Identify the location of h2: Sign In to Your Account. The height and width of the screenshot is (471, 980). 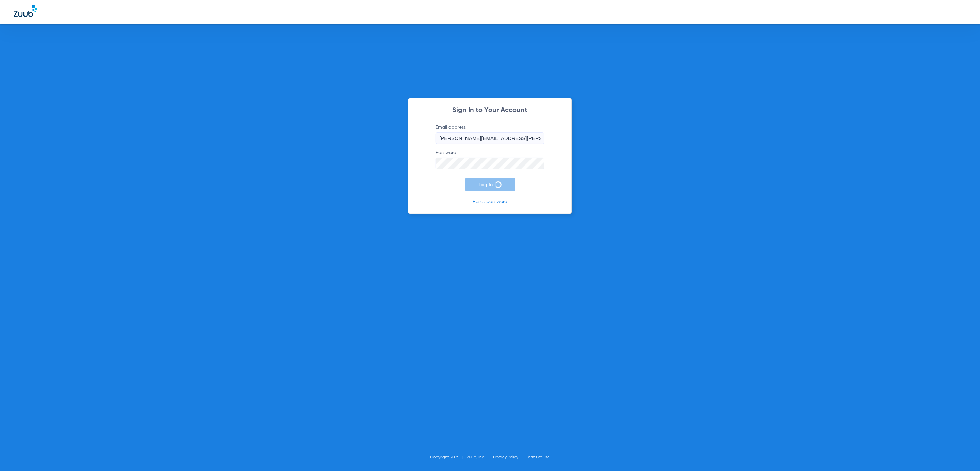
(490, 110).